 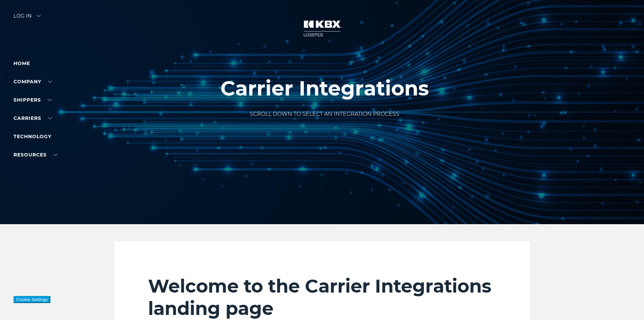 What do you see at coordinates (325, 114) in the screenshot?
I see `p: SCROLL DOWN TO SELECT AN INTEGRATION PROCESS` at bounding box center [325, 114].